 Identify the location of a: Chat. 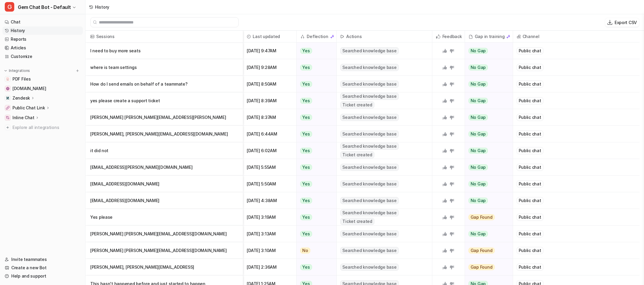
(42, 22).